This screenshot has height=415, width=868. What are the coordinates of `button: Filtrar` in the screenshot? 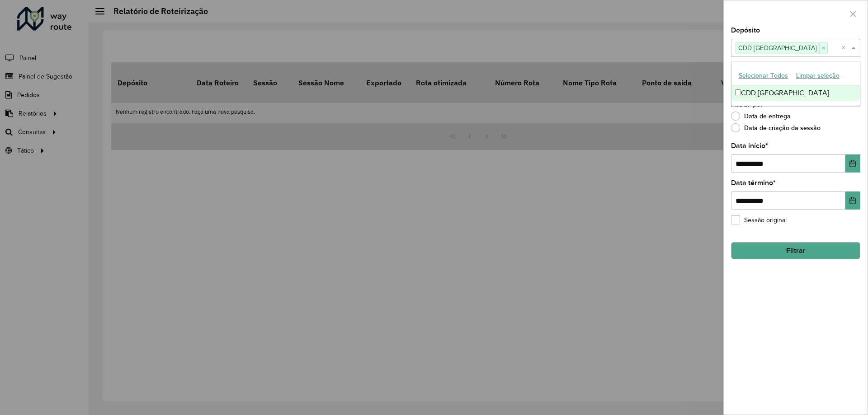 It's located at (796, 251).